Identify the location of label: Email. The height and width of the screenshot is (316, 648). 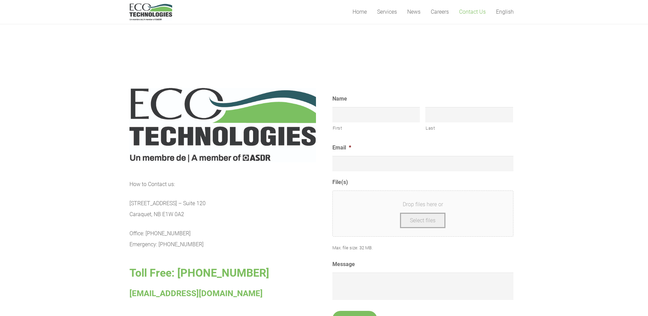
(341, 148).